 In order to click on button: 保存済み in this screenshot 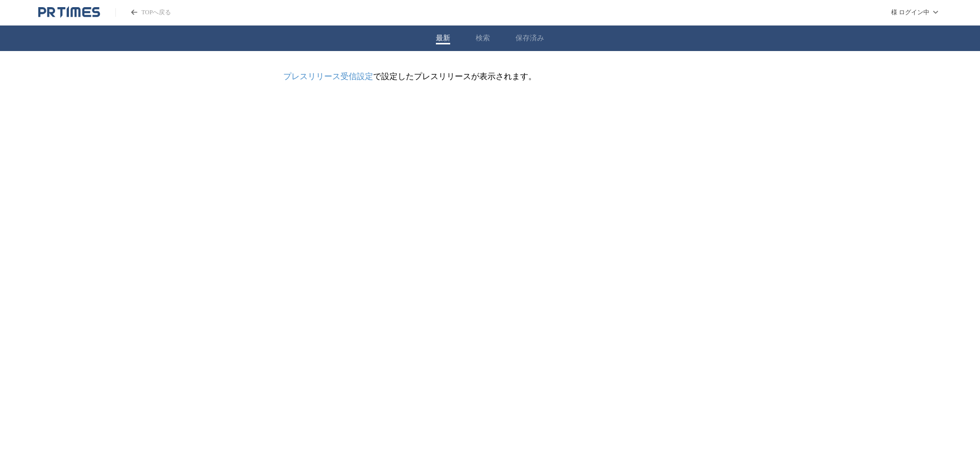, I will do `click(530, 38)`.